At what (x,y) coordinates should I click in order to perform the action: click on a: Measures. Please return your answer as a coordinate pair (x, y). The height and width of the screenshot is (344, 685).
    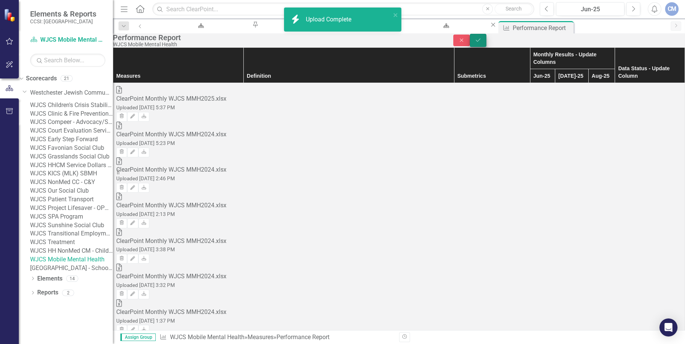
    Looking at the image, I should click on (260, 337).